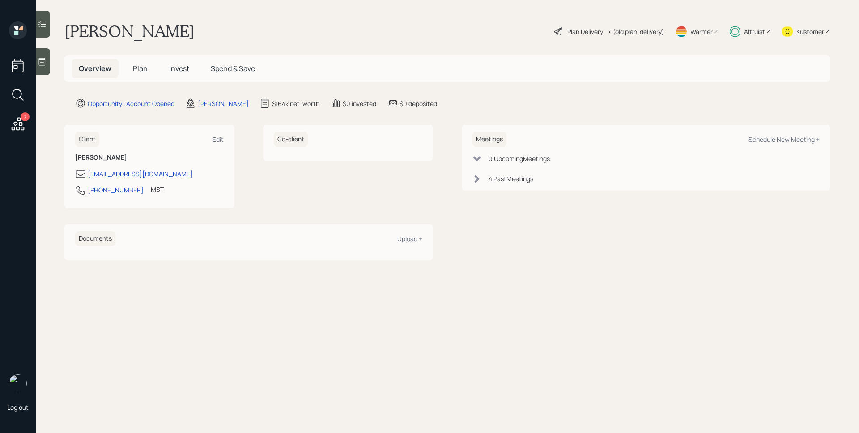 Image resolution: width=859 pixels, height=433 pixels. What do you see at coordinates (179, 68) in the screenshot?
I see `span: Invest` at bounding box center [179, 68].